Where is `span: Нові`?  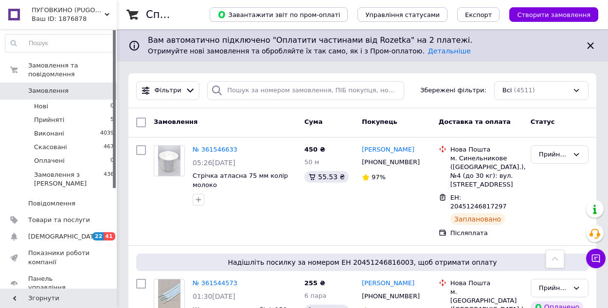
span: Нові is located at coordinates (41, 107).